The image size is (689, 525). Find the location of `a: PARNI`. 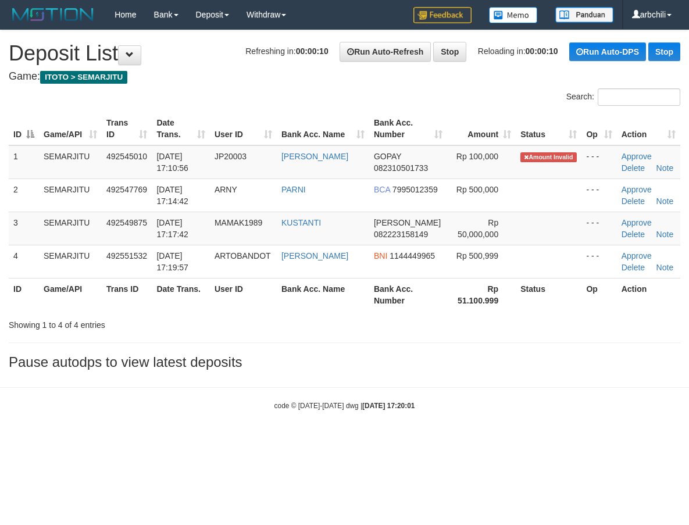

a: PARNI is located at coordinates (294, 190).